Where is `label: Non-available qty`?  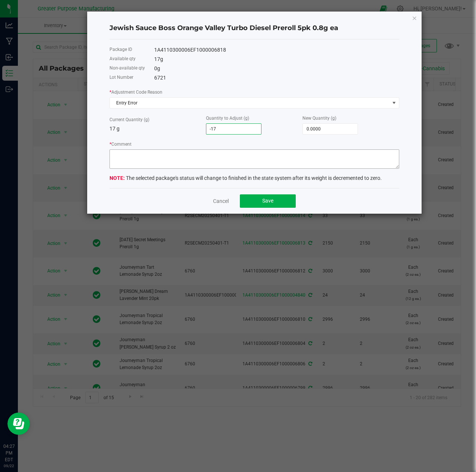
label: Non-available qty is located at coordinates (127, 68).